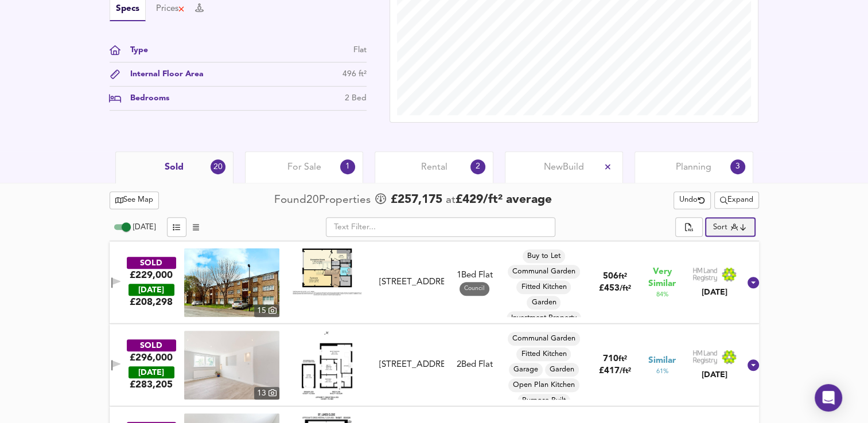  What do you see at coordinates (304, 168) in the screenshot?
I see `span: For Sale` at bounding box center [304, 168].